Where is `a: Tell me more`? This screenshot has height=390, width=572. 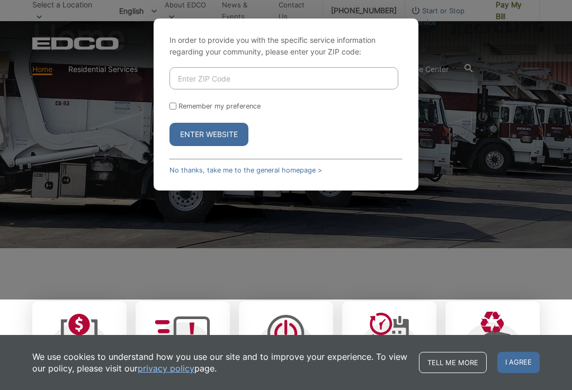
a: Tell me more is located at coordinates (453, 363).